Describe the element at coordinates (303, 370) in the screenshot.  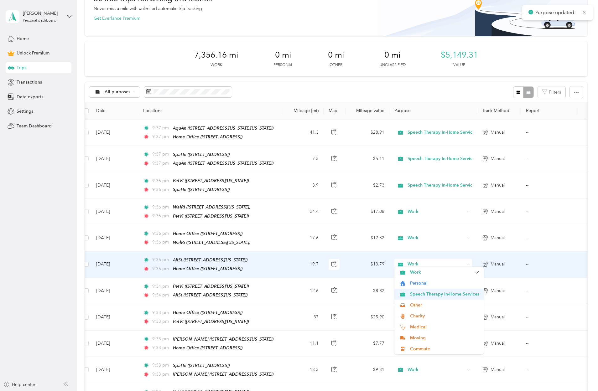
I see `td: 13.3` at that location.